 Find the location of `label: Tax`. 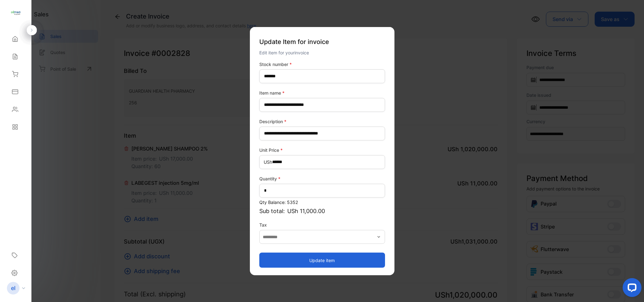

label: Tax is located at coordinates (322, 224).